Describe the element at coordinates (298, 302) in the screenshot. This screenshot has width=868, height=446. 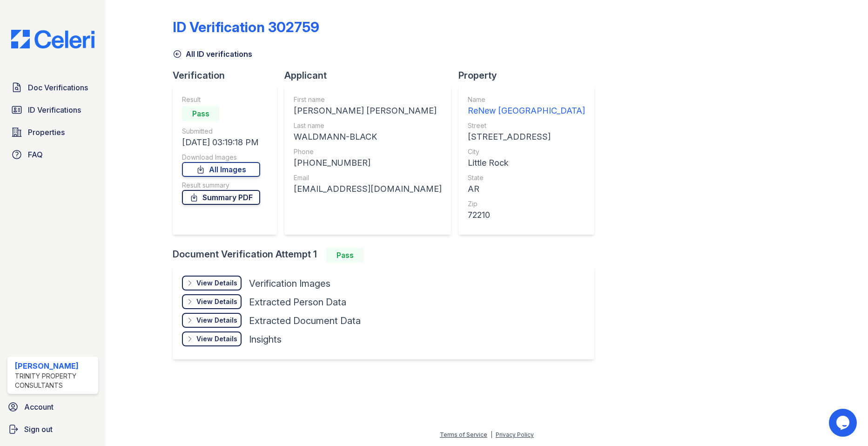
I see `div: Extracted Person Data` at that location.